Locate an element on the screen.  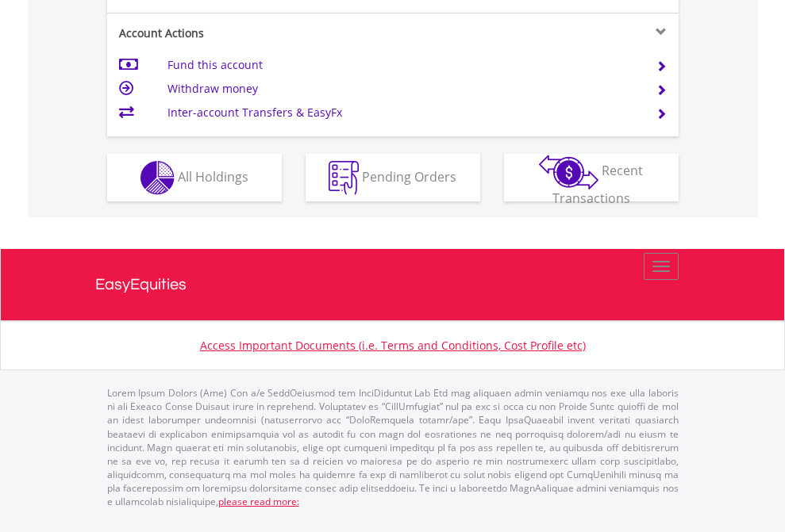
button: Recent Transactions is located at coordinates (591, 178).